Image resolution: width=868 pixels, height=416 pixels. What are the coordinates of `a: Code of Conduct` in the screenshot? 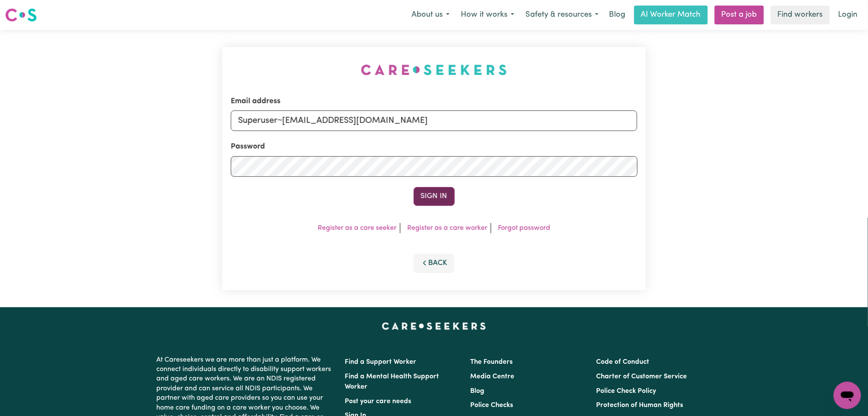 It's located at (623, 362).